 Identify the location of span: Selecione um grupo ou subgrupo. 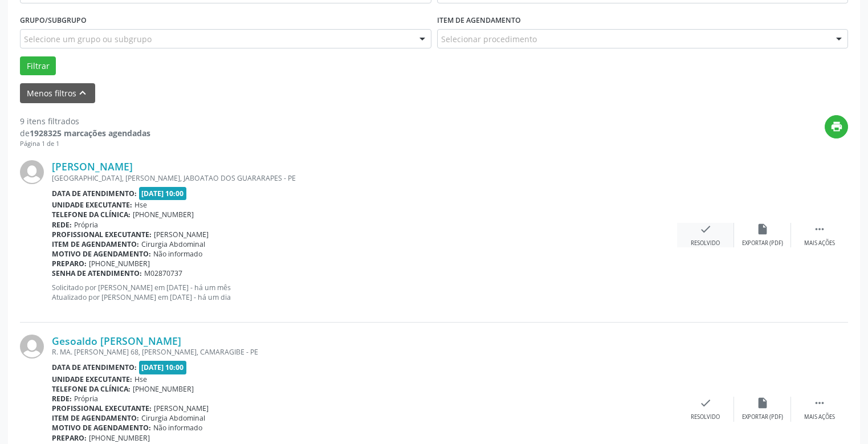
(87, 39).